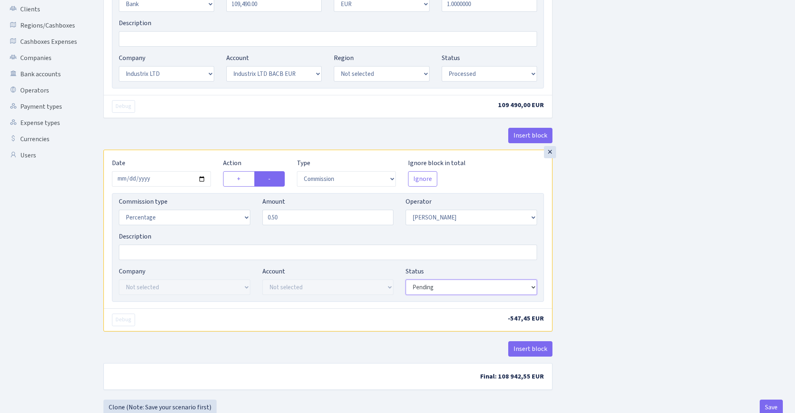 Image resolution: width=795 pixels, height=413 pixels. Describe the element at coordinates (143, 202) in the screenshot. I see `label: Commission type` at that location.